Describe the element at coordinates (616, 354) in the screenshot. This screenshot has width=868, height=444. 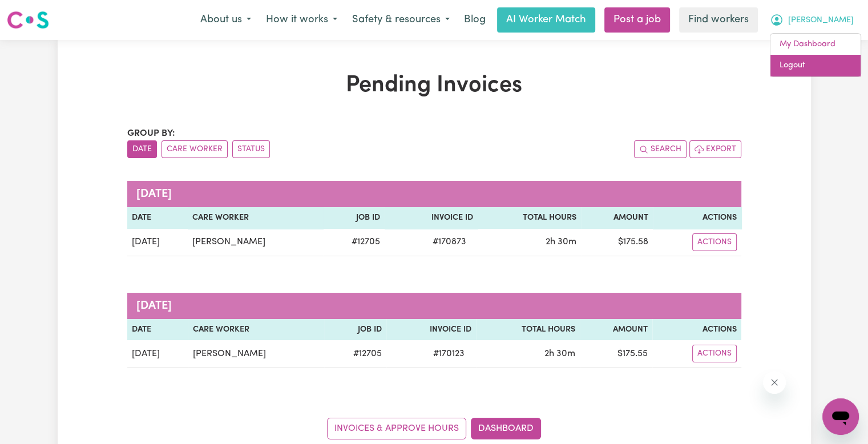
I see `td: $ 175.55` at that location.